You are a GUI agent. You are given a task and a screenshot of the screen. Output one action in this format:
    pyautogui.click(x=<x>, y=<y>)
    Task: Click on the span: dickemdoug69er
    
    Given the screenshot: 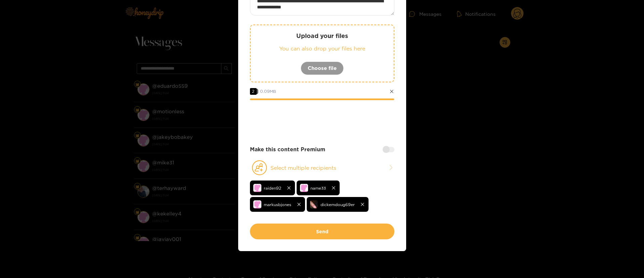 What is the action you would take?
    pyautogui.click(x=338, y=204)
    